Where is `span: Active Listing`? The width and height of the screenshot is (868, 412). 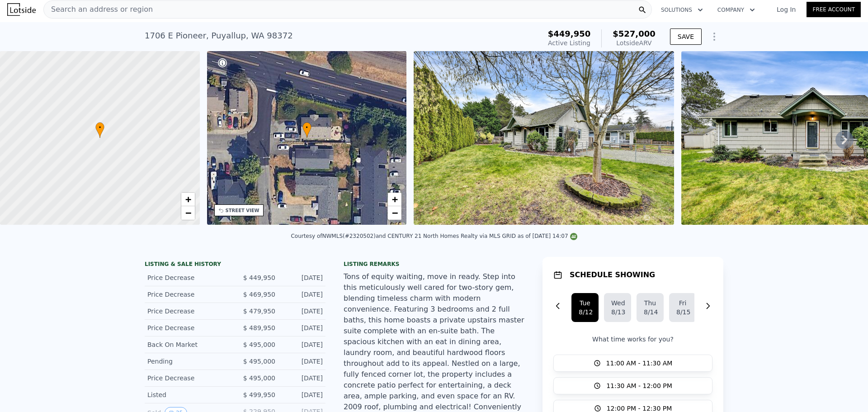
span: Active Listing is located at coordinates (569, 43).